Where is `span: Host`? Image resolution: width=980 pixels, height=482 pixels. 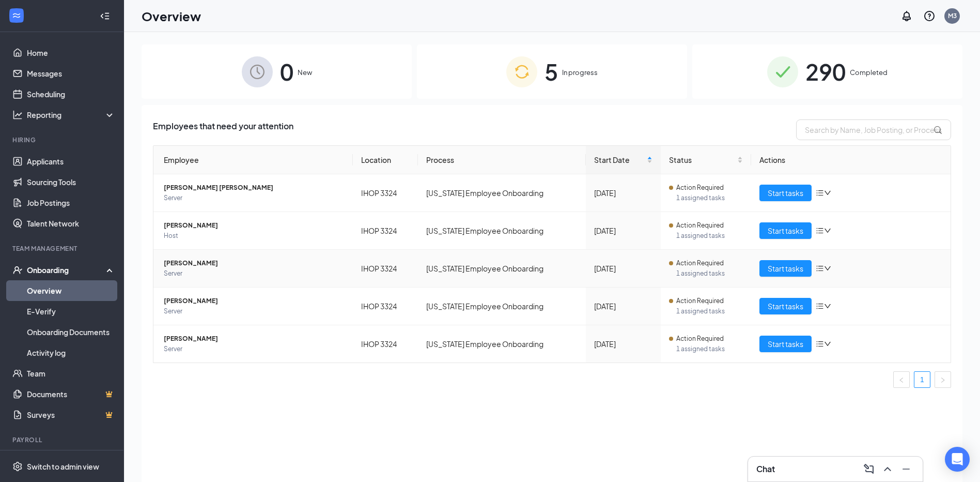 span: Host is located at coordinates (254, 236).